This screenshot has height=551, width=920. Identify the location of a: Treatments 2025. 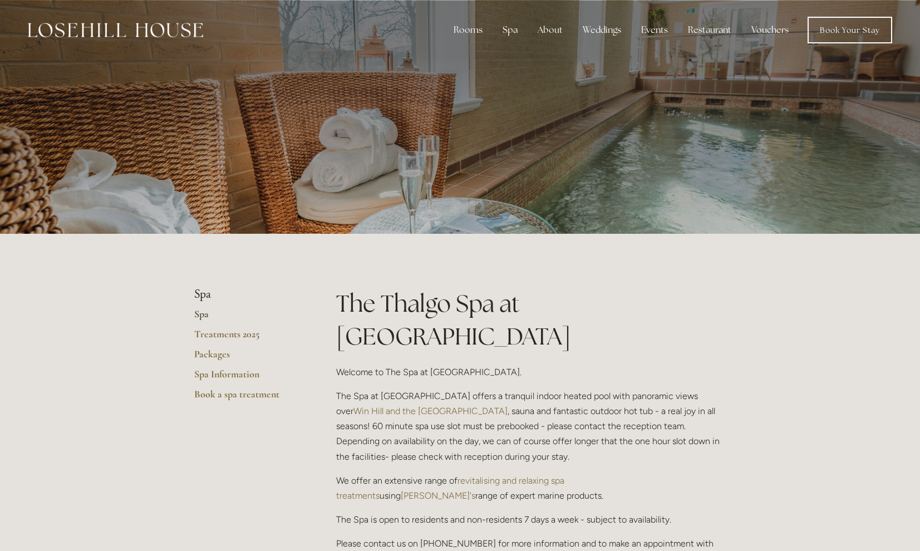
(247, 338).